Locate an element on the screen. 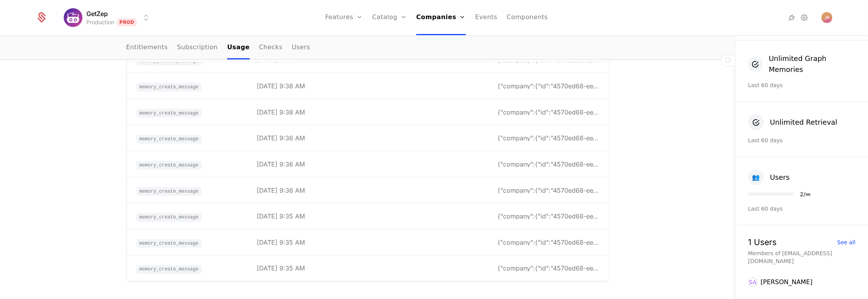 Image resolution: width=868 pixels, height=299 pixels. button: Unlimited Retrieval is located at coordinates (792, 122).